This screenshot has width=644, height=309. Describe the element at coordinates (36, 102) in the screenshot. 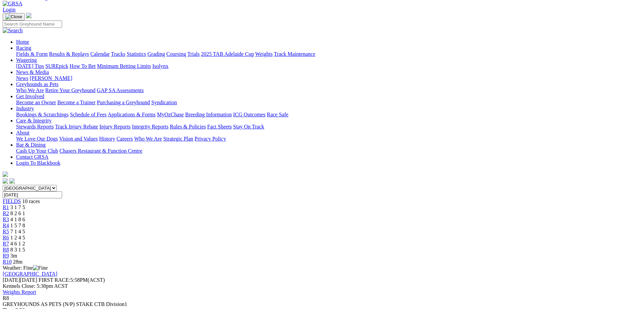

I see `a: Become an Owner` at that location.